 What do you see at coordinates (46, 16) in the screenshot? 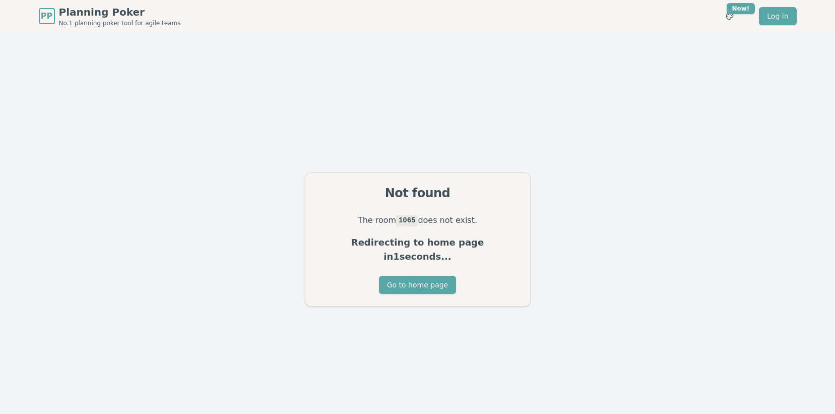
I see `span: PP` at bounding box center [46, 16].